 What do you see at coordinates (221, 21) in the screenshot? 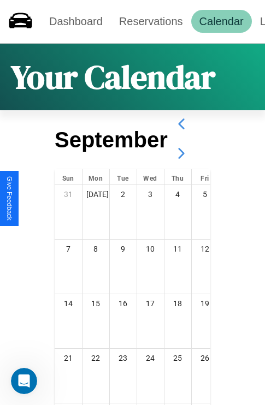
I see `a: Calendar` at bounding box center [221, 21].